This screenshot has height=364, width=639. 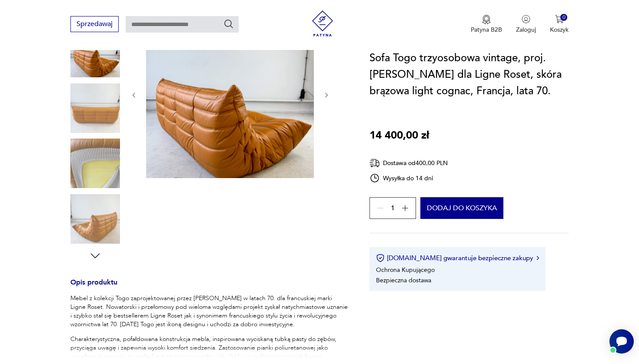 I want to click on a: Ikona medaluPatyna B2B, so click(x=486, y=24).